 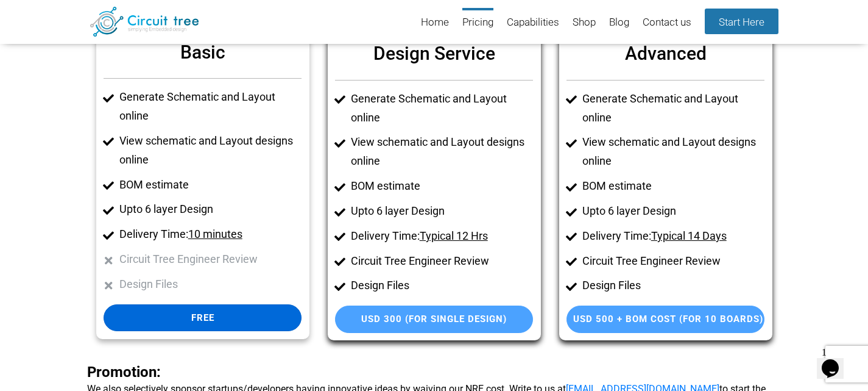 What do you see at coordinates (584, 23) in the screenshot?
I see `a: Shop` at bounding box center [584, 23].